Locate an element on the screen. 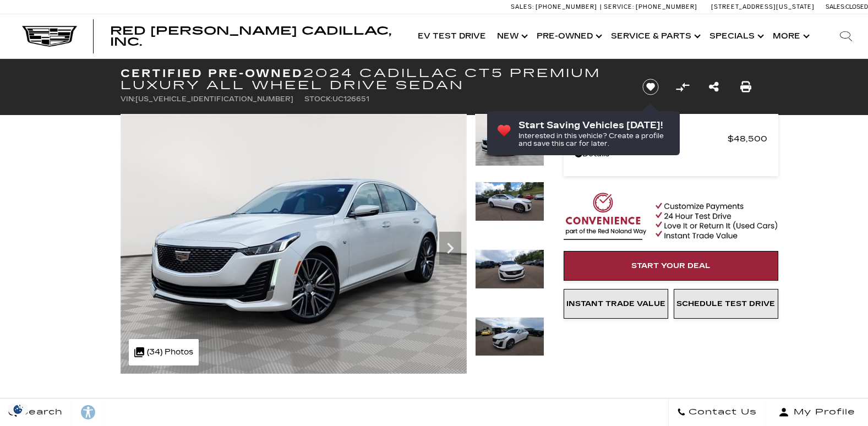  img: Certified Used 2024 Crystal White Tricoat Cadillac Premium Luxury image 2 is located at coordinates (510, 201).